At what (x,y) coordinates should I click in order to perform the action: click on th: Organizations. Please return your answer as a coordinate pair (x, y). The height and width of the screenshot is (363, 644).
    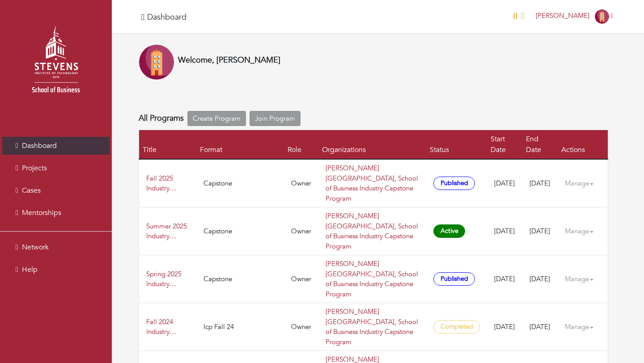
    Looking at the image, I should click on (373, 145).